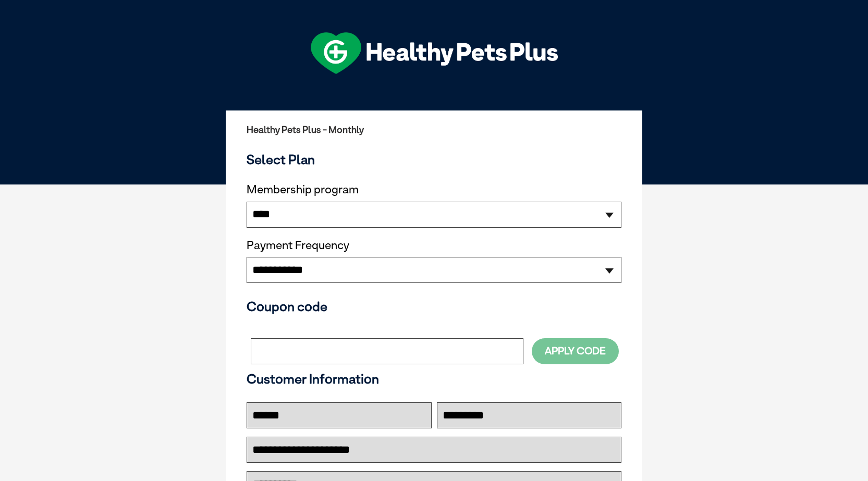  I want to click on label: Membership program, so click(434, 189).